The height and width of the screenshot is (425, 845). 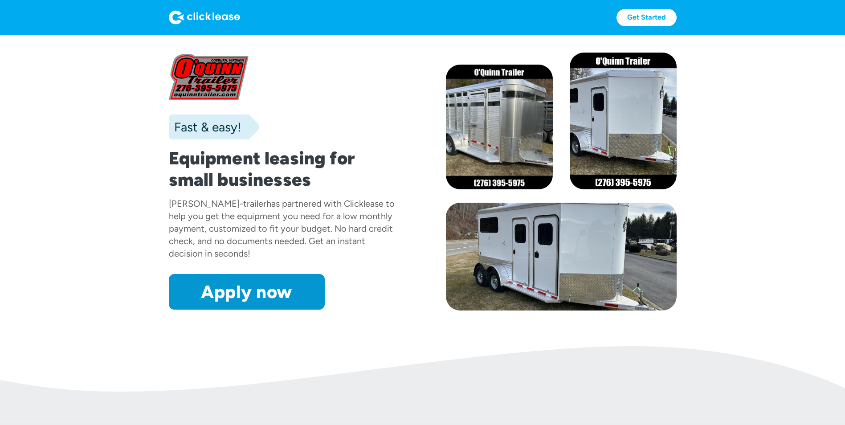 I want to click on div: Fast & easy!, so click(x=205, y=127).